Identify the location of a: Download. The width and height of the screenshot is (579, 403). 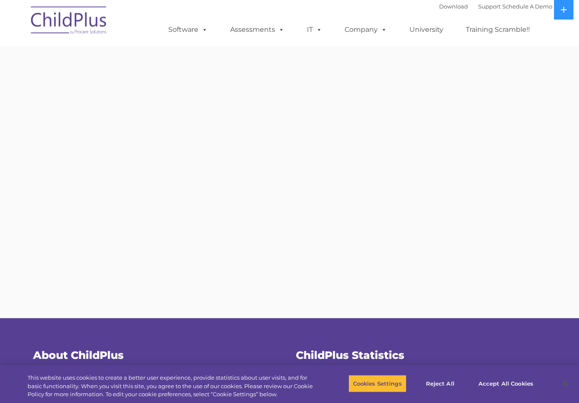
(454, 6).